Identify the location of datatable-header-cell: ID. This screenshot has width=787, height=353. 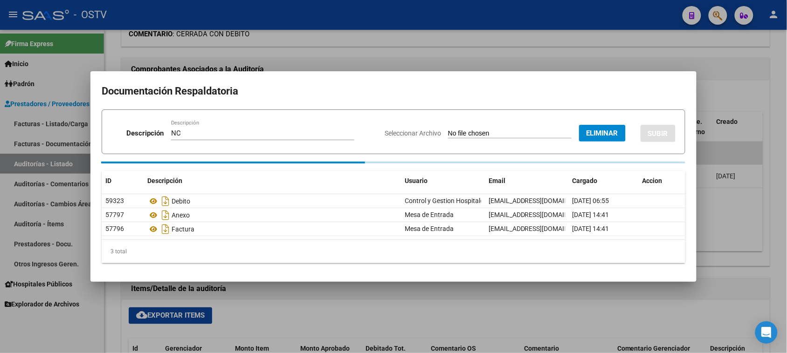
(123, 181).